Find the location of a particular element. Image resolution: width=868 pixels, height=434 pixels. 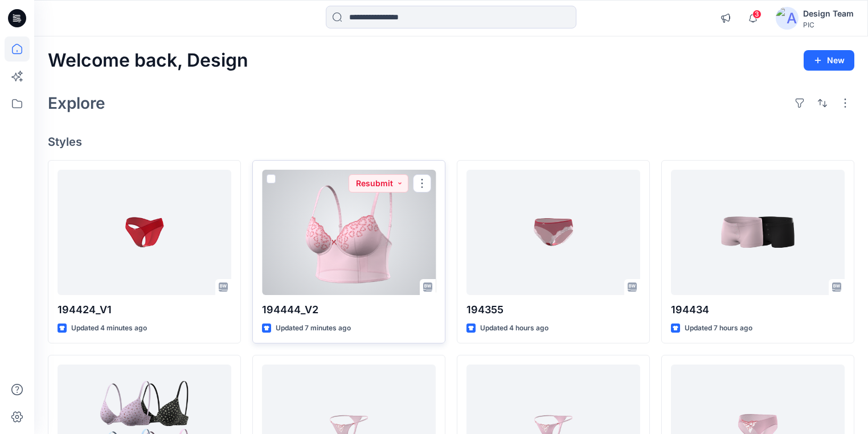

a: 194355 is located at coordinates (553, 232).